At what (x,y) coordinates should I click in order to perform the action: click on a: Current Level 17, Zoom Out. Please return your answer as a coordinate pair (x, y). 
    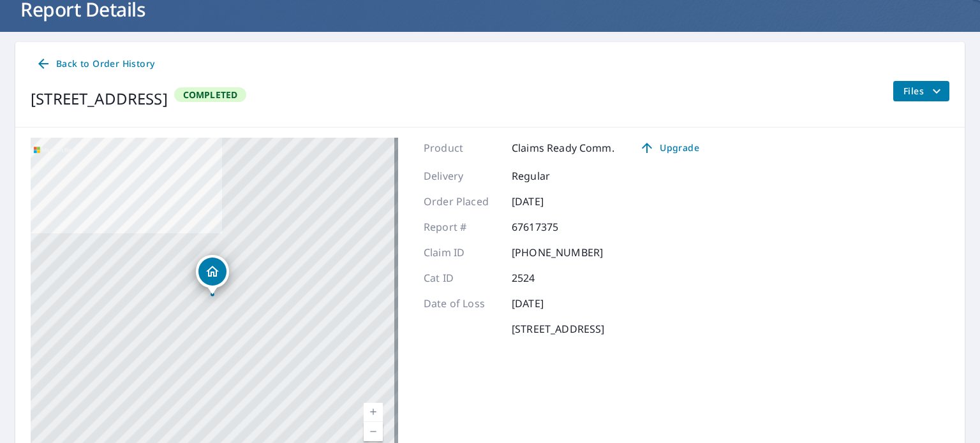
    Looking at the image, I should click on (374, 431).